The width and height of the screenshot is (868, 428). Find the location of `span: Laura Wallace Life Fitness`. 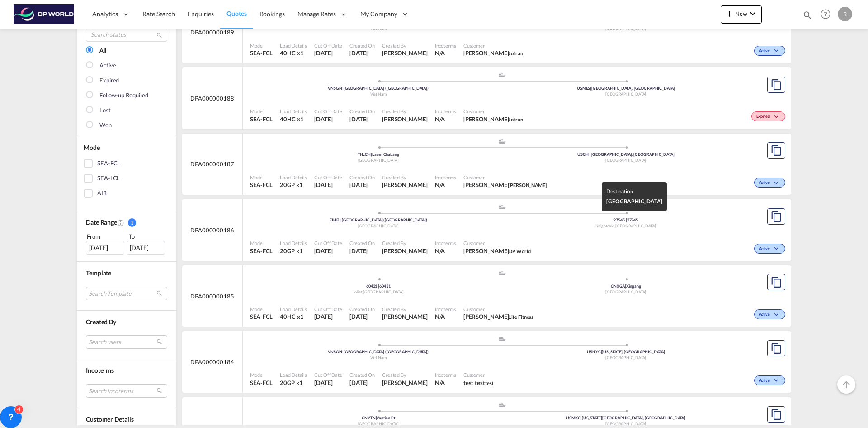

span: Laura Wallace Life Fitness is located at coordinates (499, 316).